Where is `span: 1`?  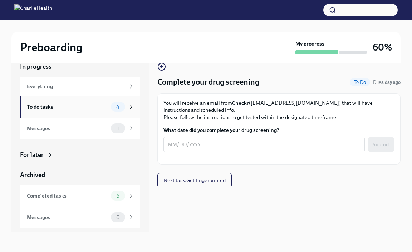
span: 1 is located at coordinates (118, 128).